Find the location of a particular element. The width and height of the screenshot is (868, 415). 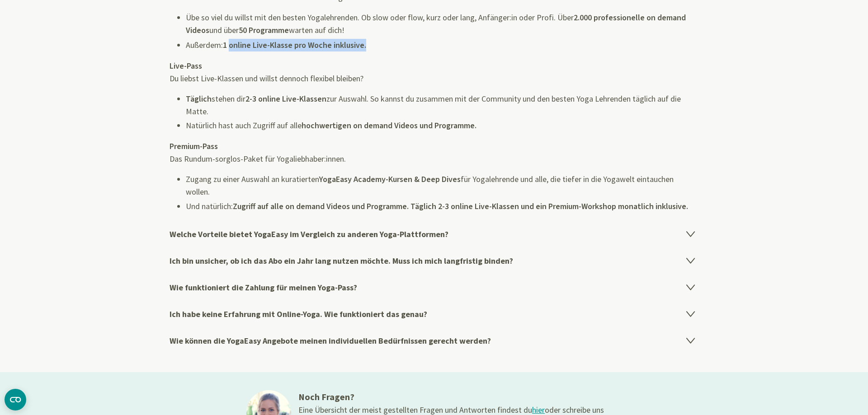

strong: YogaEasy Academy-Kursen & Deep Dives is located at coordinates (390, 179).